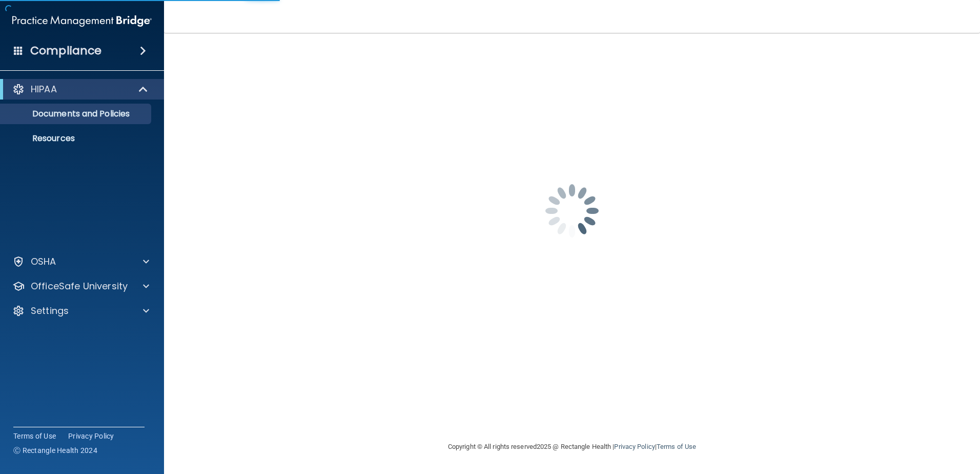 The image size is (980, 474). Describe the element at coordinates (80, 286) in the screenshot. I see `a: OfficeSafe University` at that location.